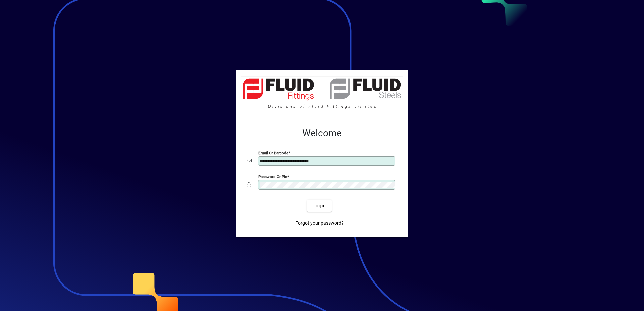 The width and height of the screenshot is (644, 311). I want to click on span: Forgot your password?, so click(319, 223).